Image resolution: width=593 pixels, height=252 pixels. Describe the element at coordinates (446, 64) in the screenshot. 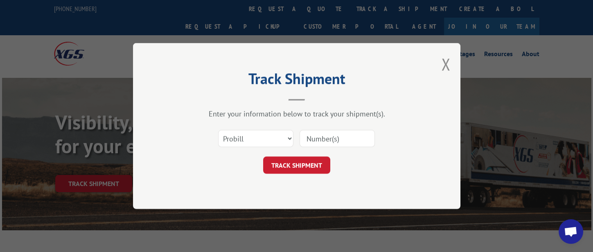

I see `button: Close modal` at that location.